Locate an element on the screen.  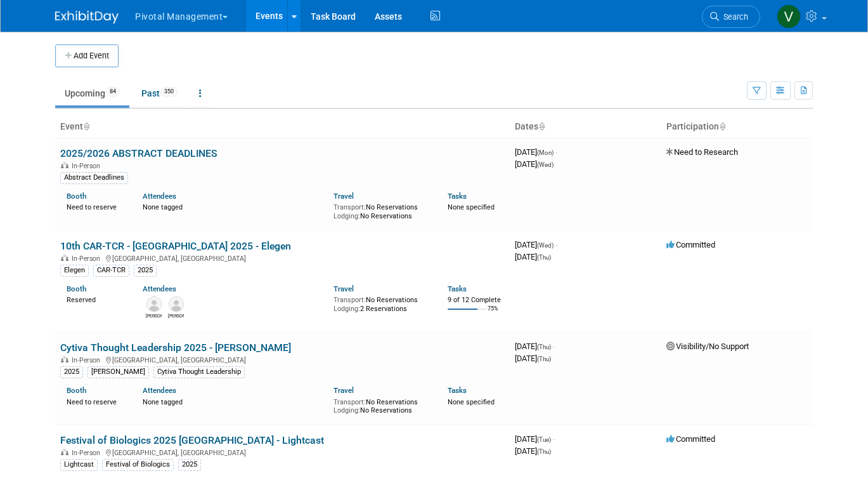
img: Connor Wies is located at coordinates (154, 304).